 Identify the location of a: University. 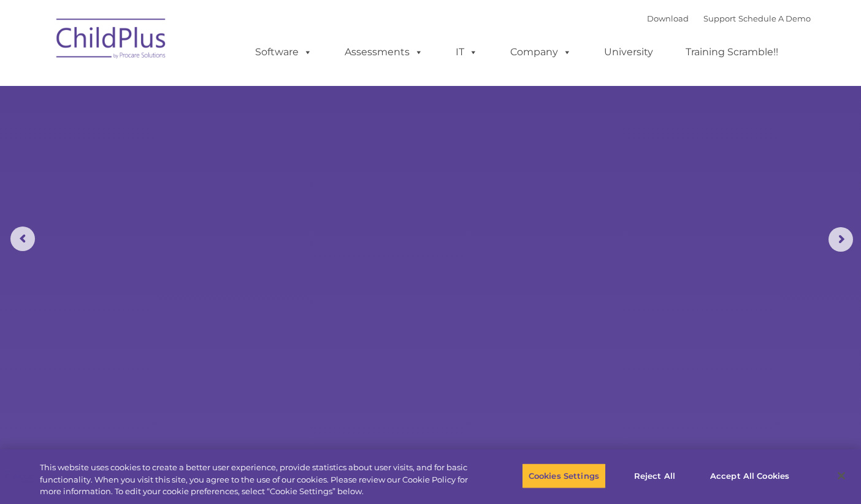
(629, 52).